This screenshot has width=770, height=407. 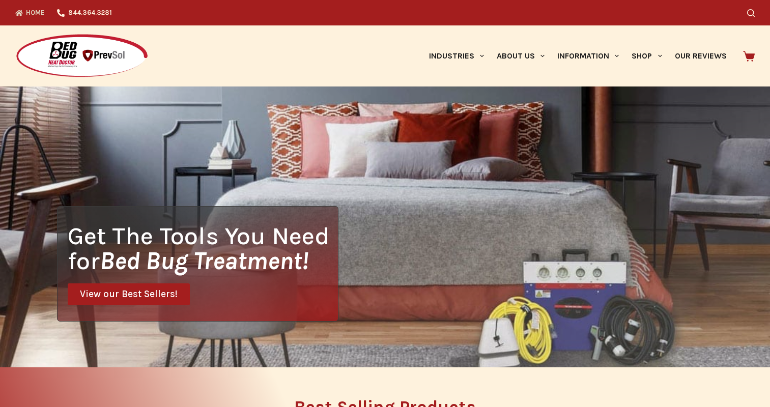 I want to click on button: Search, so click(x=750, y=13).